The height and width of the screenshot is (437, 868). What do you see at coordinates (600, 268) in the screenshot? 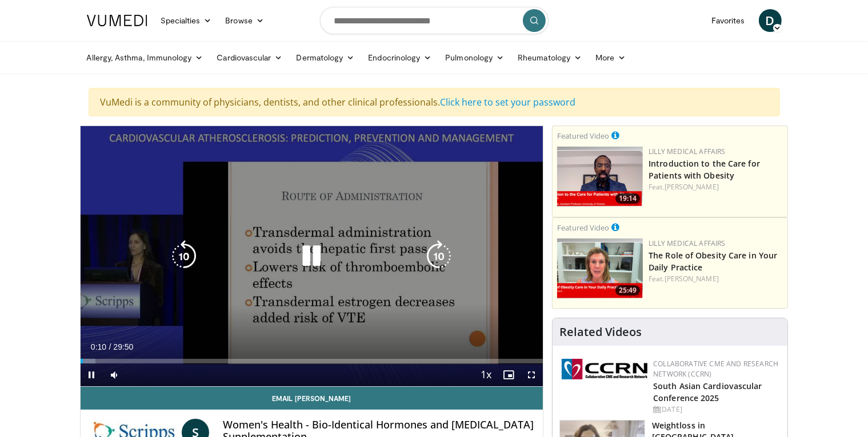
I see `img: e1208b6b-349f-4914-9dd7-f97803bdbf1d.png.150x105_q85_crop-smart_upscale.png` at bounding box center [600, 268].